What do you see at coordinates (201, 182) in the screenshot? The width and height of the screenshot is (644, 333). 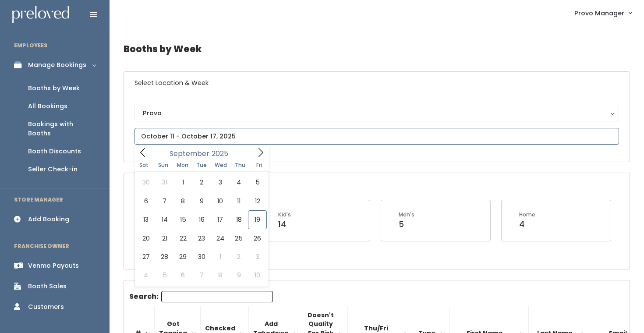 I see `span: September 2, 2025` at bounding box center [201, 182].